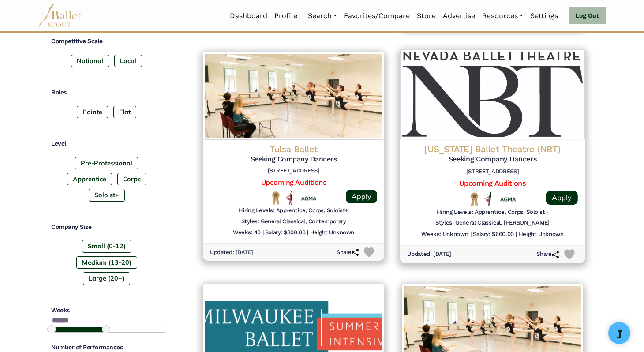 The height and width of the screenshot is (352, 644). What do you see at coordinates (108, 311) in the screenshot?
I see `h4: Weeks` at bounding box center [108, 311].